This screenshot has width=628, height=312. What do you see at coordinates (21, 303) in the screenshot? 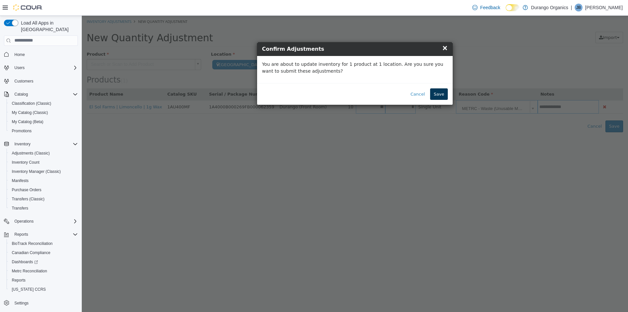
I see `a: Settings` at bounding box center [21, 303].